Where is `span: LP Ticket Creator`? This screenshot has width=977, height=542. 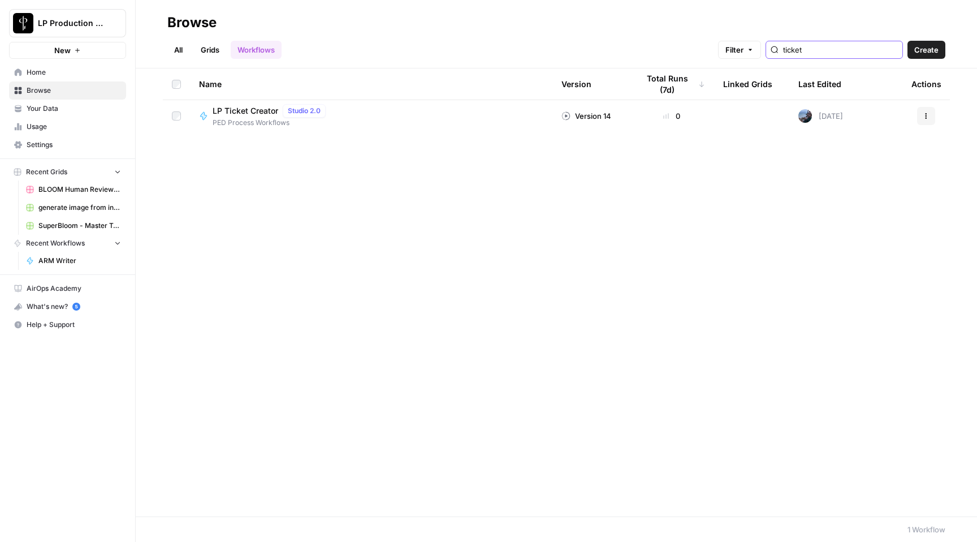
span: LP Ticket Creator is located at coordinates (245, 111).